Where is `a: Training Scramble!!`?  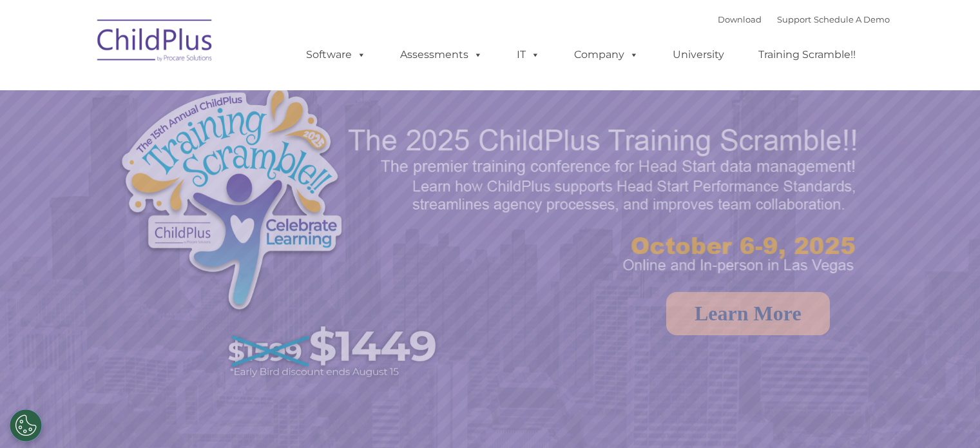
a: Training Scramble!! is located at coordinates (807, 55).